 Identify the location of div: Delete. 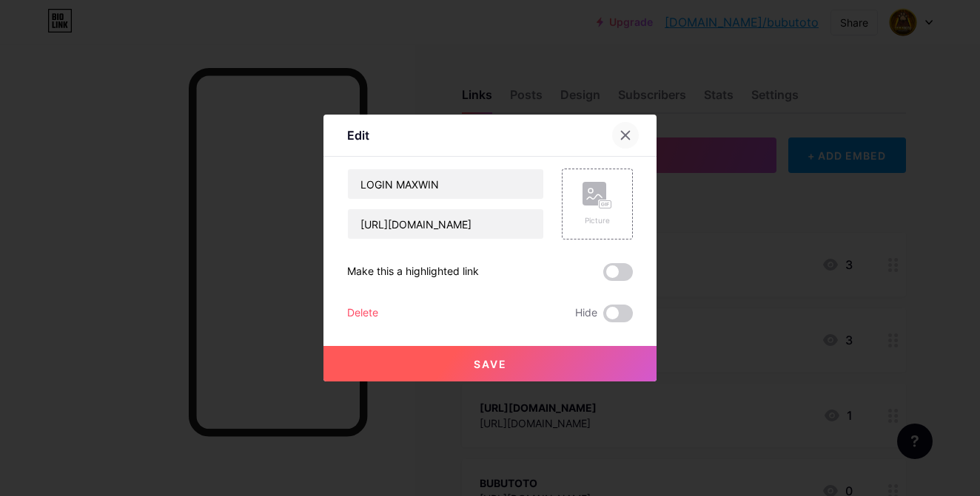
(363, 314).